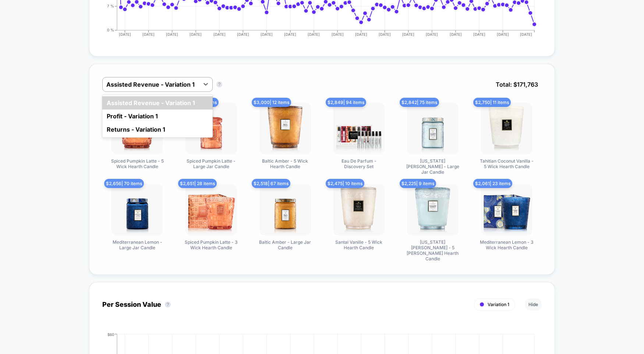  Describe the element at coordinates (158, 116) in the screenshot. I see `div: Profit - Variation 1` at that location.